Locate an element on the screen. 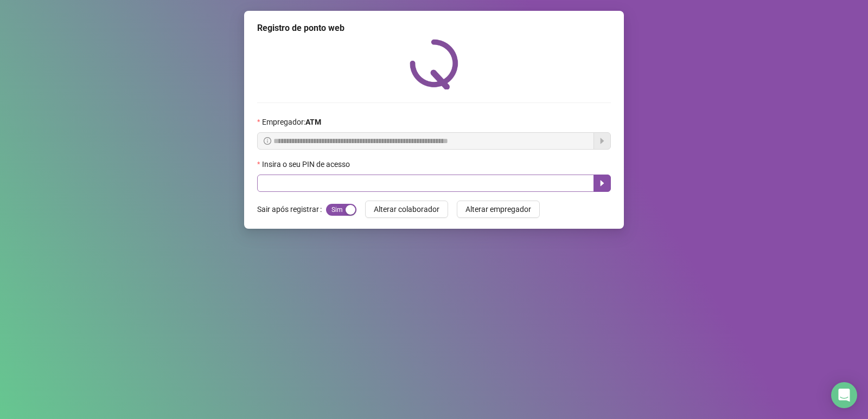 The width and height of the screenshot is (868, 419). strong: ATM is located at coordinates (313, 122).